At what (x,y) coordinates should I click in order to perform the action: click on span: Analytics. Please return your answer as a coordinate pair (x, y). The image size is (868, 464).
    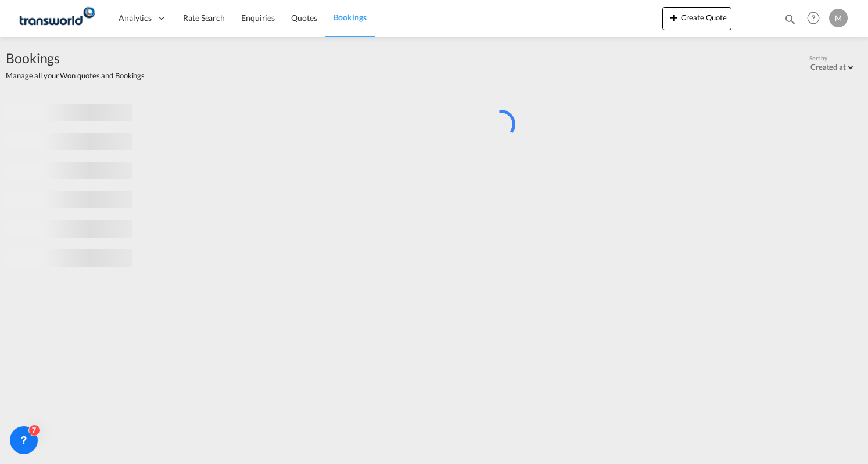
    Looking at the image, I should click on (135, 18).